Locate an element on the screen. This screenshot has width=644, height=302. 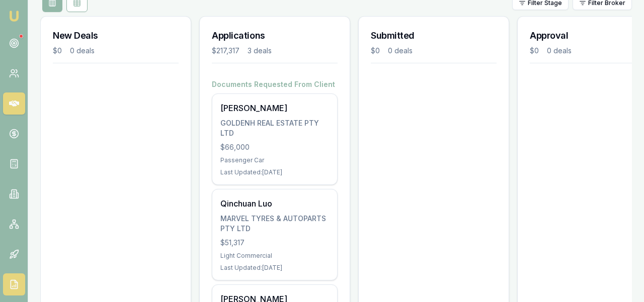
div: $51,317 is located at coordinates (274, 243).